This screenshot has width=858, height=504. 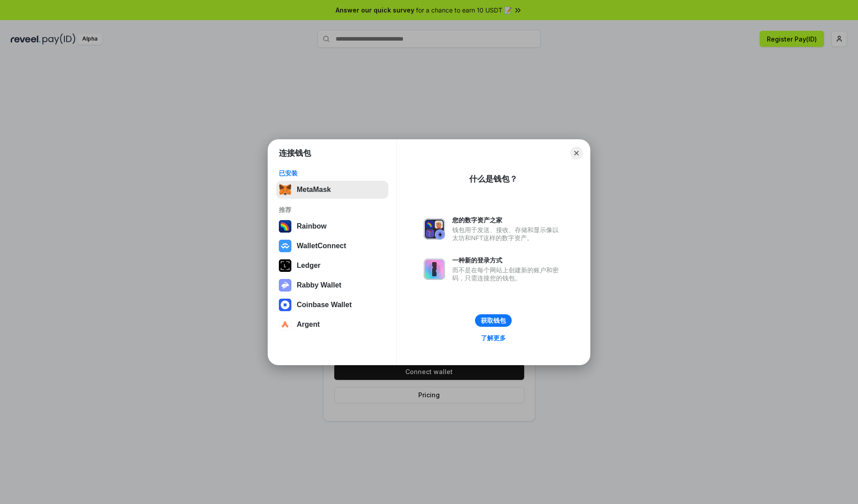 I want to click on h1: 连接钱包, so click(x=295, y=153).